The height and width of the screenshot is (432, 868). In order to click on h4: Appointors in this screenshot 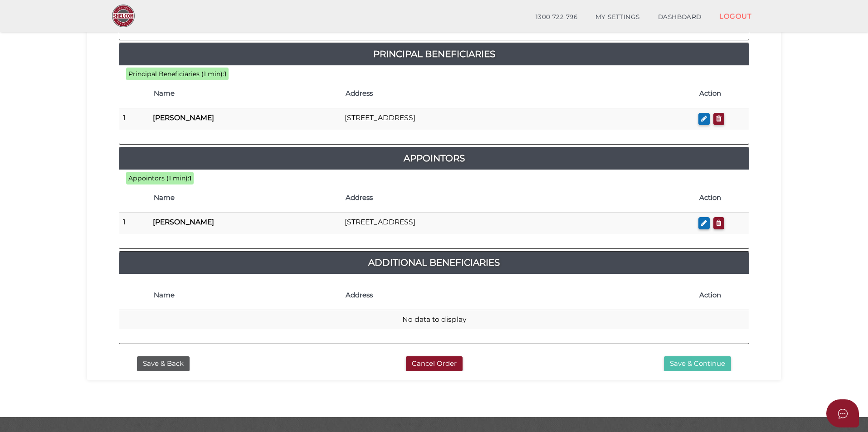, I will do `click(434, 158)`.